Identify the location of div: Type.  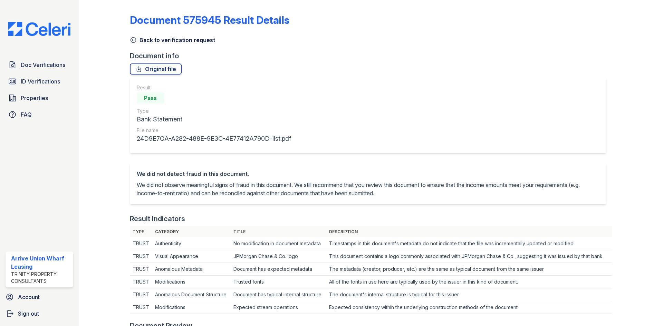
(214, 111).